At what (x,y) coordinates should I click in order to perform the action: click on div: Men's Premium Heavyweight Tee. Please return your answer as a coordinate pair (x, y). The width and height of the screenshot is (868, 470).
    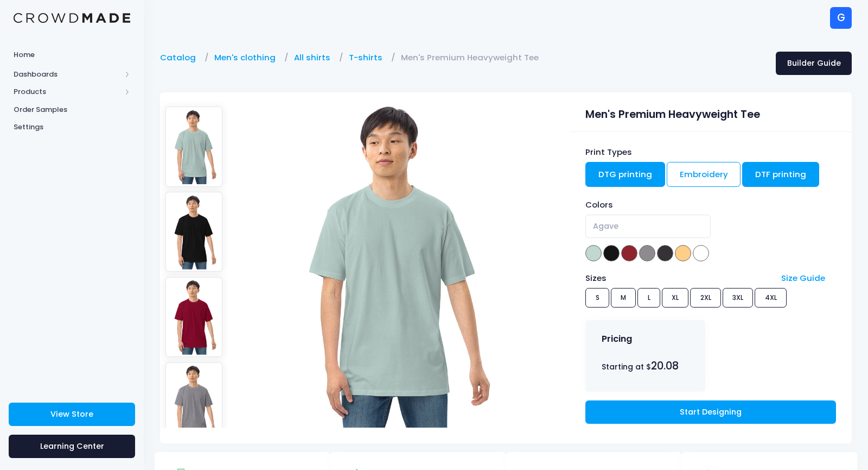
    Looking at the image, I should click on (710, 112).